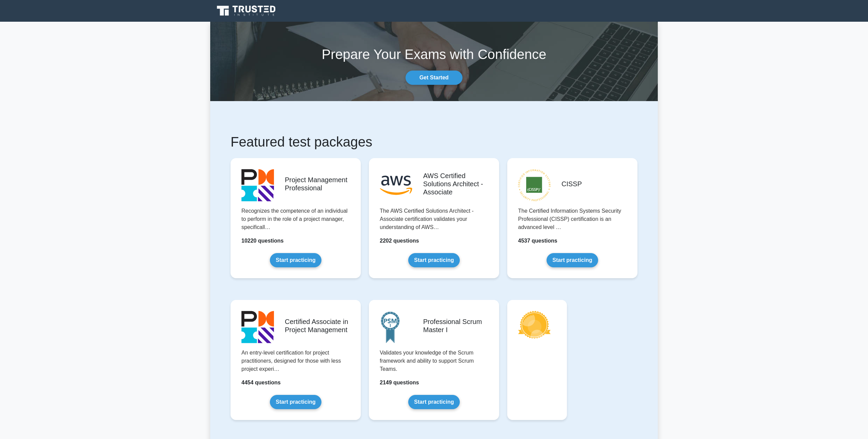 This screenshot has height=439, width=868. Describe the element at coordinates (434, 142) in the screenshot. I see `h1: Featured test packages` at that location.